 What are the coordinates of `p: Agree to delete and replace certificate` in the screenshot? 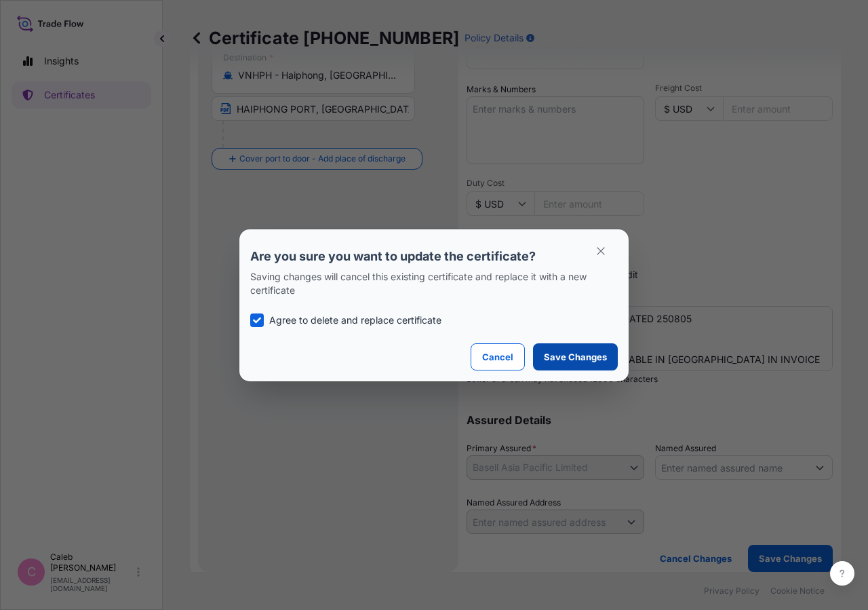 It's located at (355, 320).